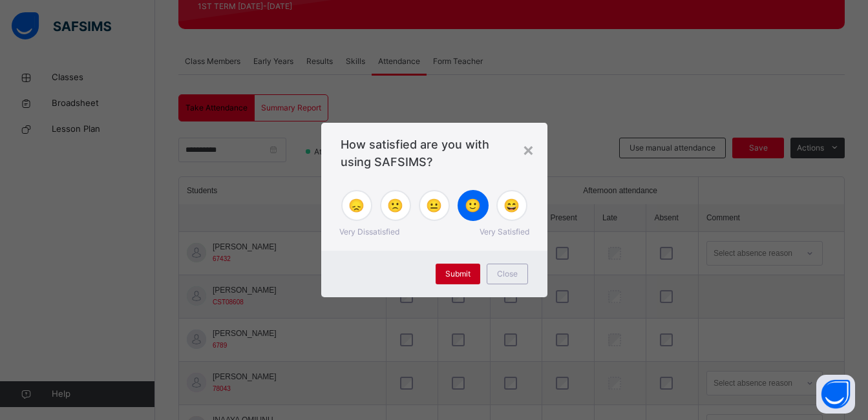 This screenshot has height=420, width=868. What do you see at coordinates (434, 153) in the screenshot?
I see `span: How satisfied are you with using SAFSIMS?` at bounding box center [434, 153].